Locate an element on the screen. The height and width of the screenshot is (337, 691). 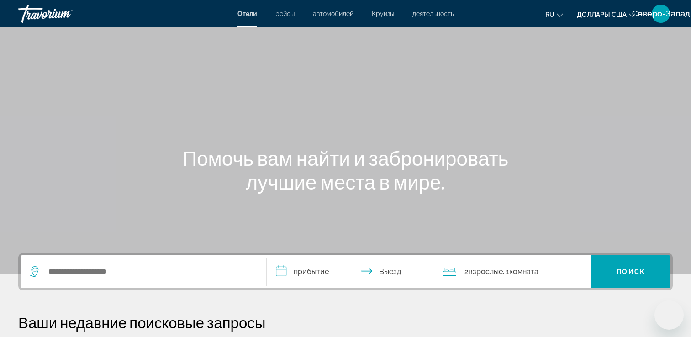
a: деятельность is located at coordinates (433, 14).